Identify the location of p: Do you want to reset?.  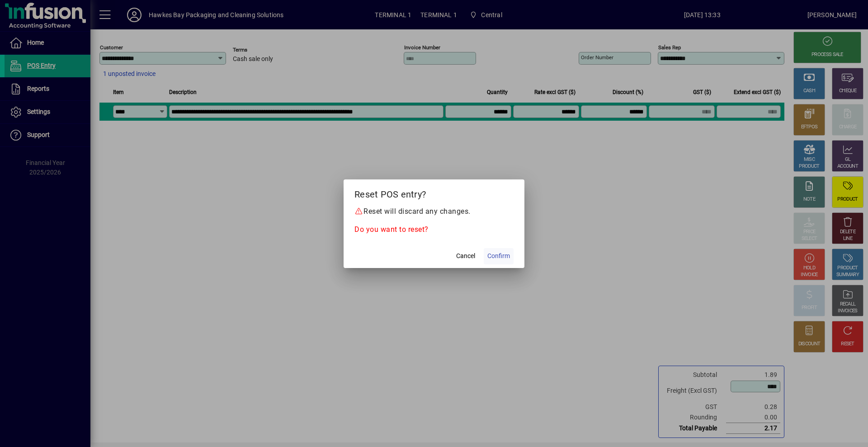
(434, 230).